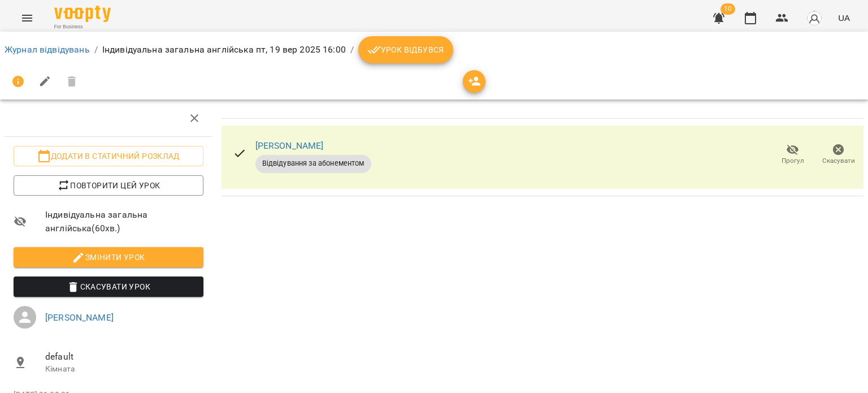  What do you see at coordinates (109, 185) in the screenshot?
I see `span: Повторити цей урок` at bounding box center [109, 185].